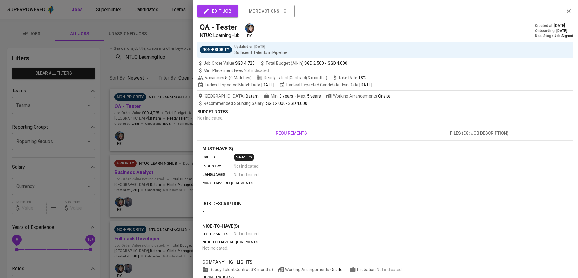 This screenshot has height=278, width=578. What do you see at coordinates (268, 11) in the screenshot?
I see `button: more actions` at bounding box center [268, 11].